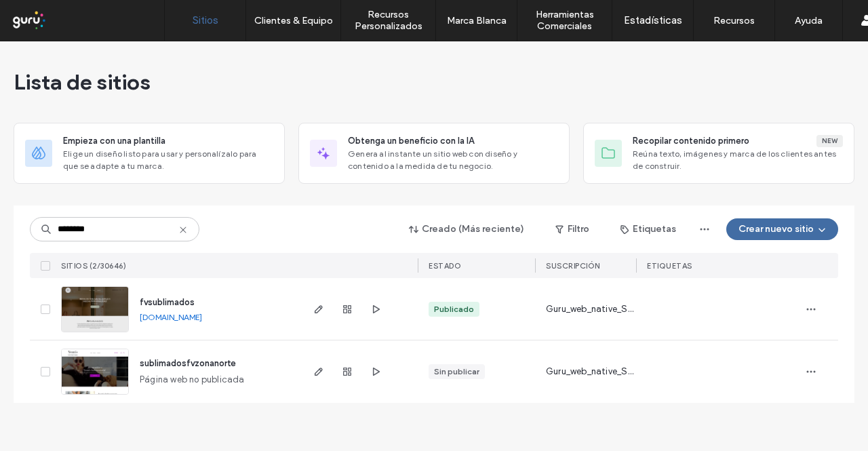 Image resolution: width=868 pixels, height=451 pixels. What do you see at coordinates (82, 82) in the screenshot?
I see `span: Lista de sitios` at bounding box center [82, 82].